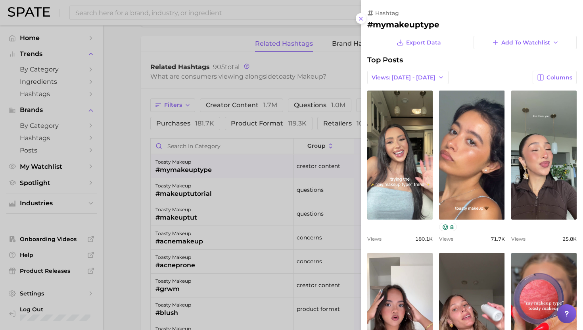 The image size is (583, 330). I want to click on button: Export Data, so click(419, 42).